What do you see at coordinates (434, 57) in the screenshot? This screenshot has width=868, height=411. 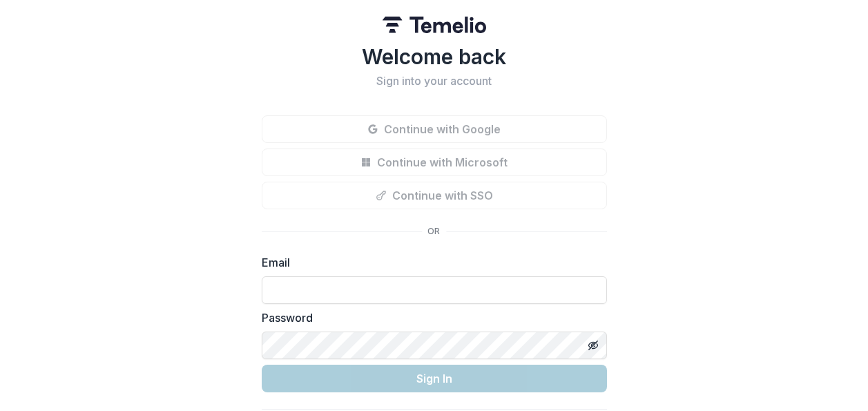 I see `h1: Welcome back` at bounding box center [434, 57].